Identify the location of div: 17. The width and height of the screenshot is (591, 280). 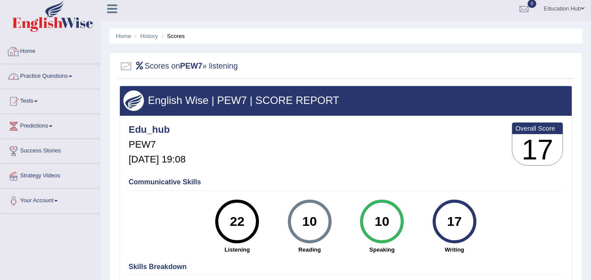
(454, 222).